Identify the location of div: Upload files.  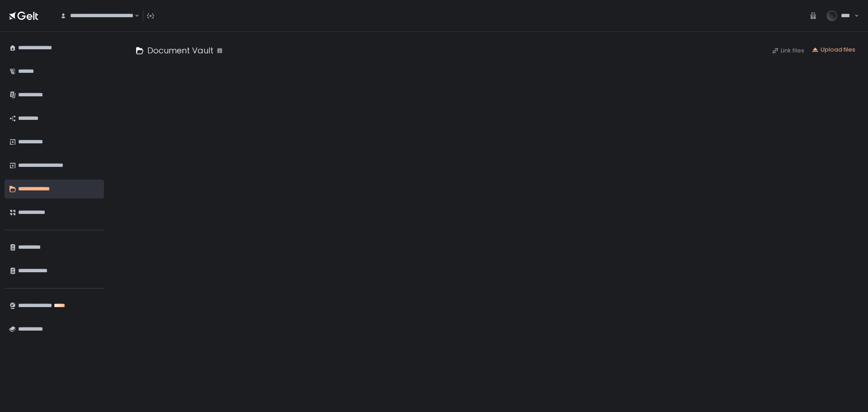
(833, 50).